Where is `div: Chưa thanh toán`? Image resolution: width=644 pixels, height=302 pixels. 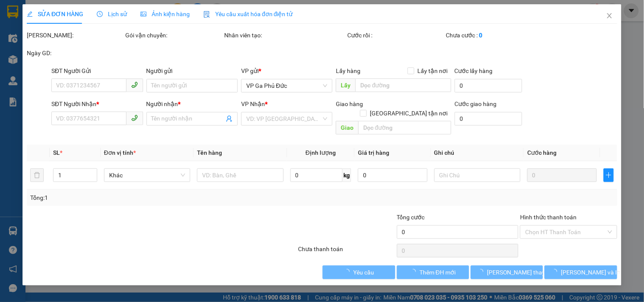 div: Chưa thanh toán is located at coordinates (346, 251).